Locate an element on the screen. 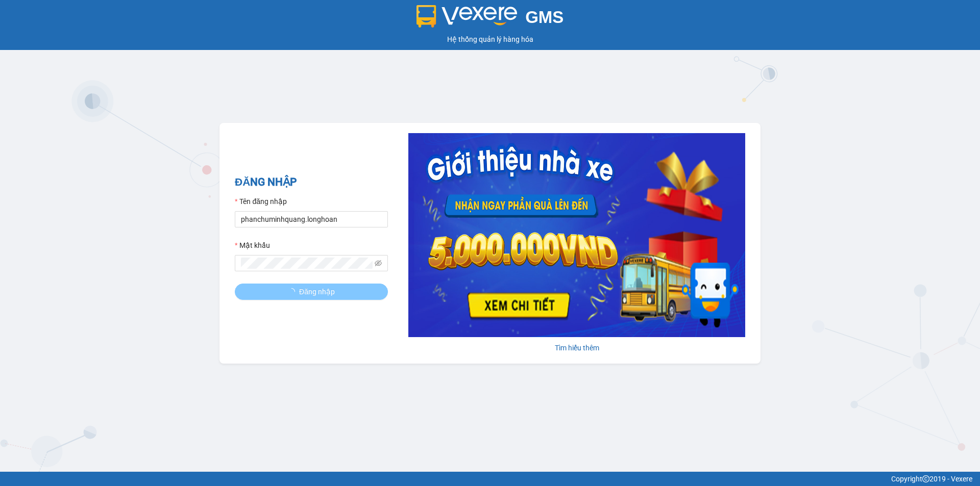  a: GMS is located at coordinates (490, 20).